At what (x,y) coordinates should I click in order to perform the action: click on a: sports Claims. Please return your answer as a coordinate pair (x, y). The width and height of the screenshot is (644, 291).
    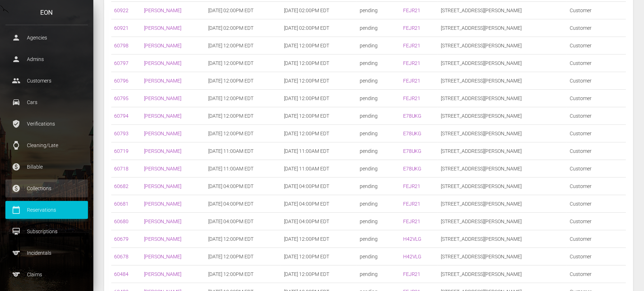
    Looking at the image, I should click on (47, 275).